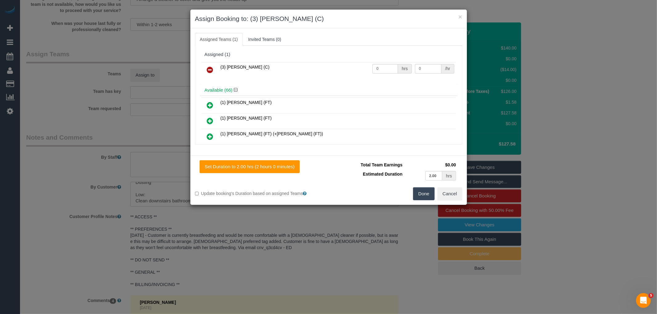  Describe the element at coordinates (431, 165) in the screenshot. I see `td: $0.00` at that location.